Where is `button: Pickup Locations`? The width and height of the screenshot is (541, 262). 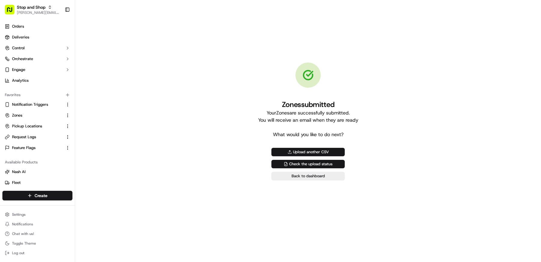
button: Pickup Locations is located at coordinates (37, 126).